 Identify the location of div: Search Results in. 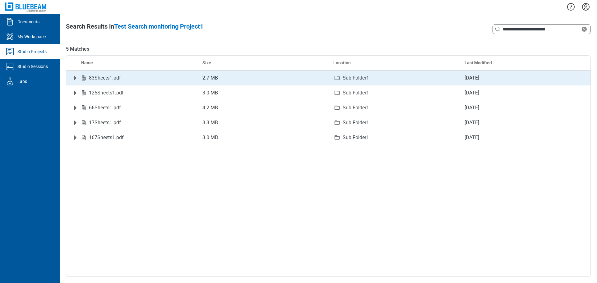
(135, 26).